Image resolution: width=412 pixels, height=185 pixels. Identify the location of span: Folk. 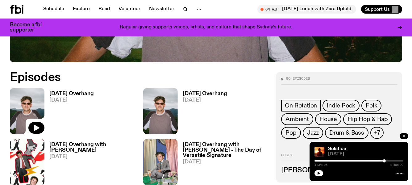
(372, 106).